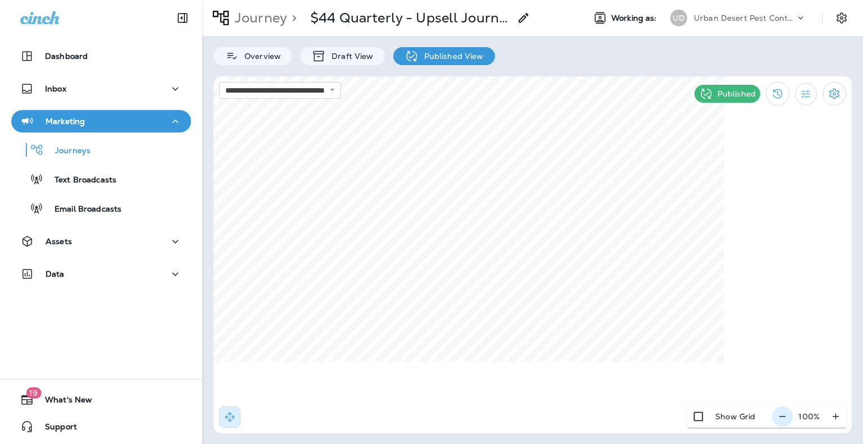 This screenshot has height=444, width=863. I want to click on span: 19, so click(33, 393).